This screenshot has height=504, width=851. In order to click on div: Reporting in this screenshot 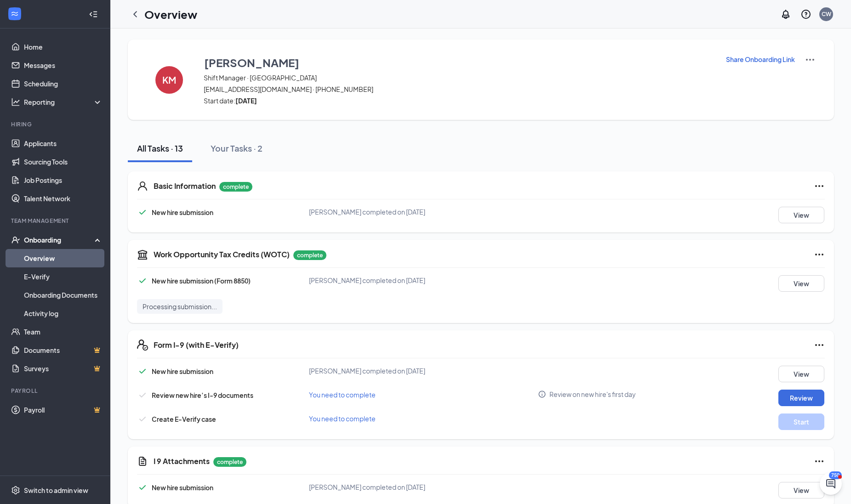, I will do `click(63, 102)`.